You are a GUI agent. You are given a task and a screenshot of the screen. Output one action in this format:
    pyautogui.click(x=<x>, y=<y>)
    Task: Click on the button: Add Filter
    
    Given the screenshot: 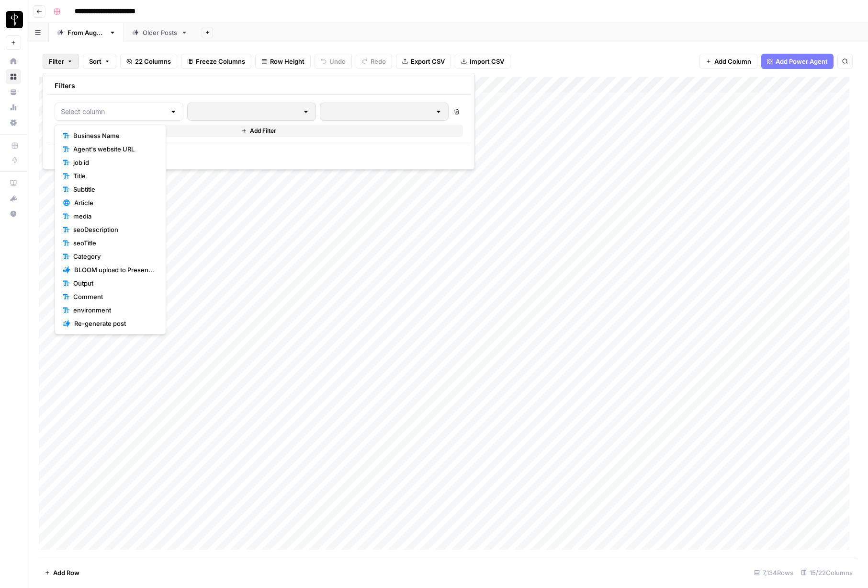 What is the action you would take?
    pyautogui.click(x=259, y=131)
    